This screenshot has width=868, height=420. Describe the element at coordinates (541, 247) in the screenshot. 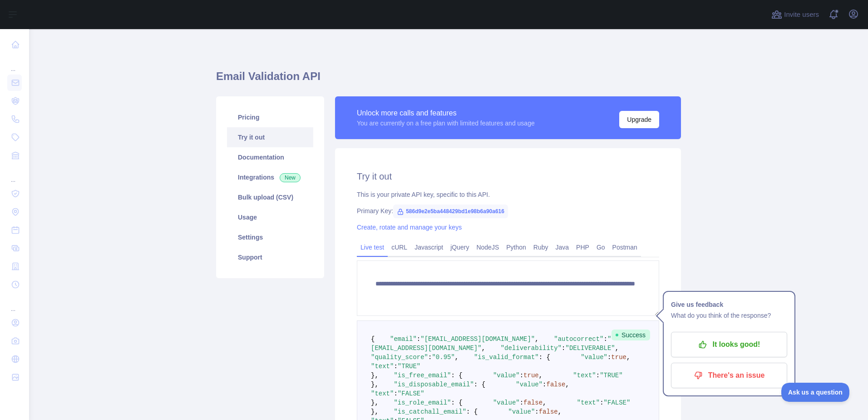

I see `a: Ruby` at that location.